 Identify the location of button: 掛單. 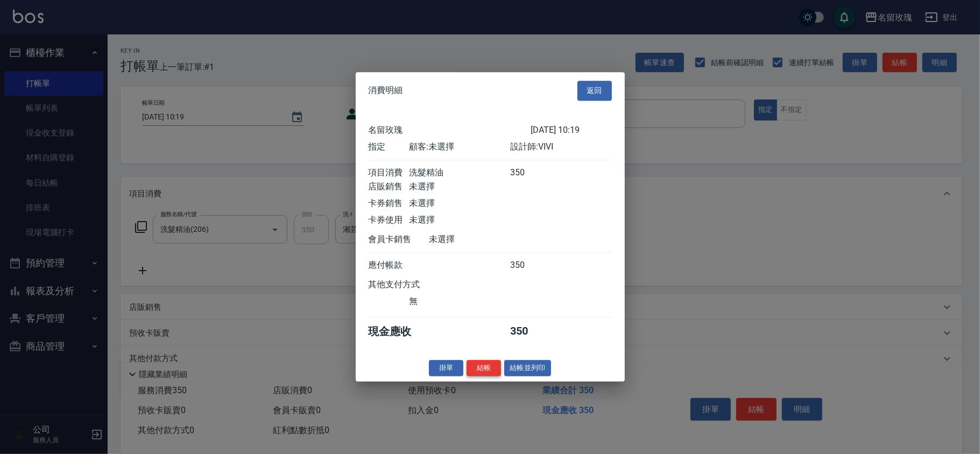
(446, 368).